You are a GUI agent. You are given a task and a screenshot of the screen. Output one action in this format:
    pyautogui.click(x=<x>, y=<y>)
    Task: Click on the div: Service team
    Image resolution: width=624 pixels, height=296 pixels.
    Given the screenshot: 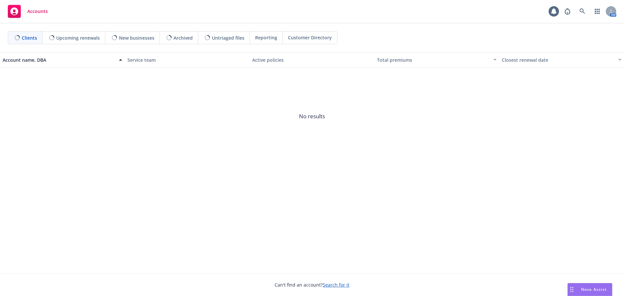 What is the action you would take?
    pyautogui.click(x=187, y=60)
    